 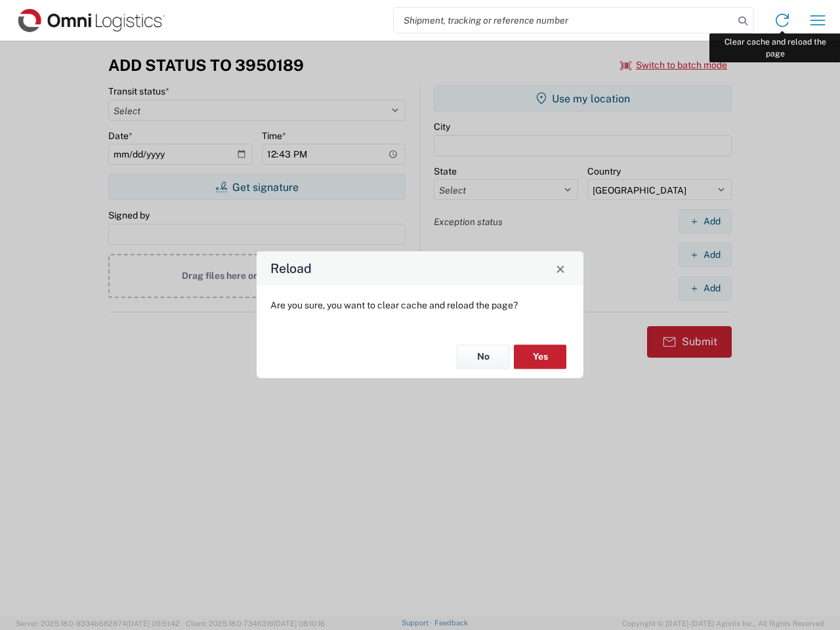 What do you see at coordinates (560, 269) in the screenshot?
I see `button: Close` at bounding box center [560, 269].